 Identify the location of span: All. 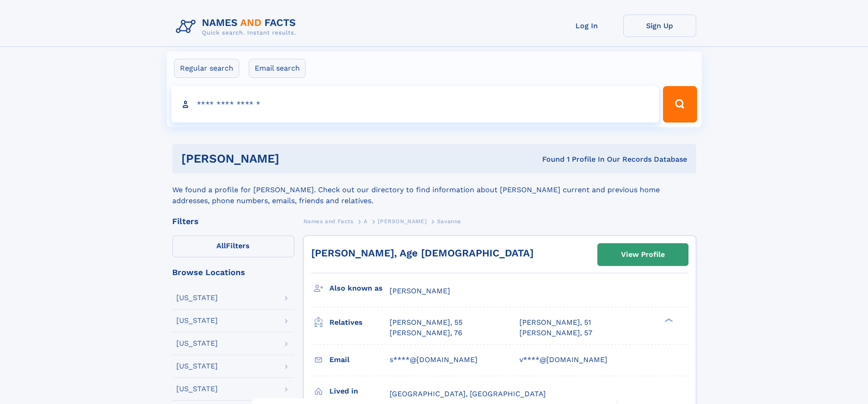
(221, 246).